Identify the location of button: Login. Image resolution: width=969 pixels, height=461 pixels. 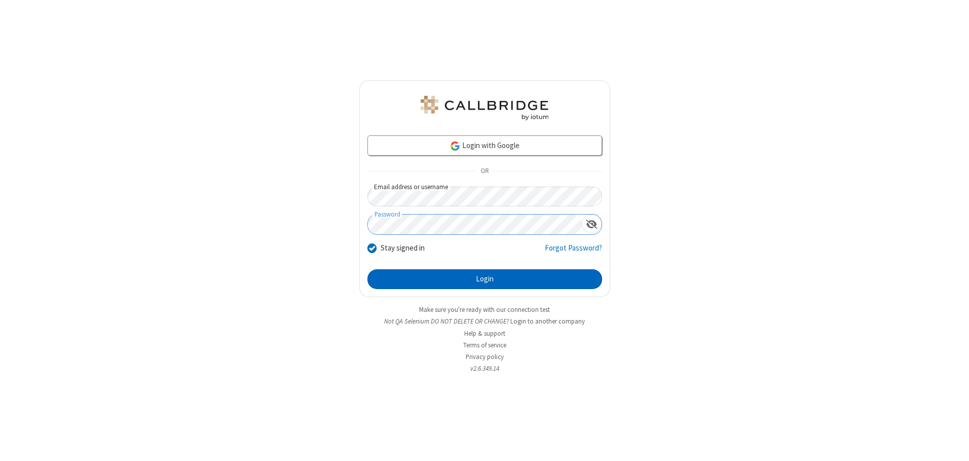
(485, 279).